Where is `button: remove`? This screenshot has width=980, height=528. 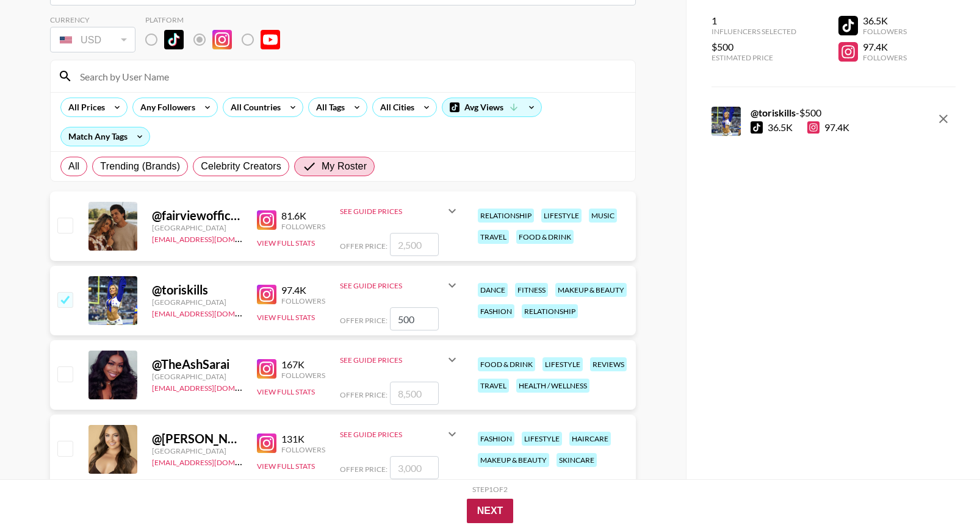 button: remove is located at coordinates (943, 119).